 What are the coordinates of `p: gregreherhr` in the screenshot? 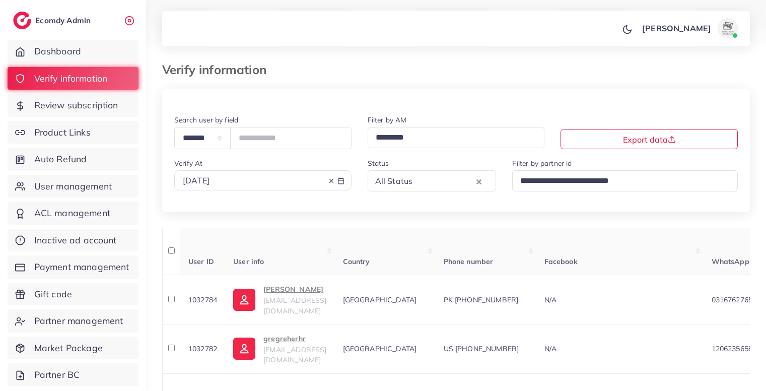 It's located at (295, 339).